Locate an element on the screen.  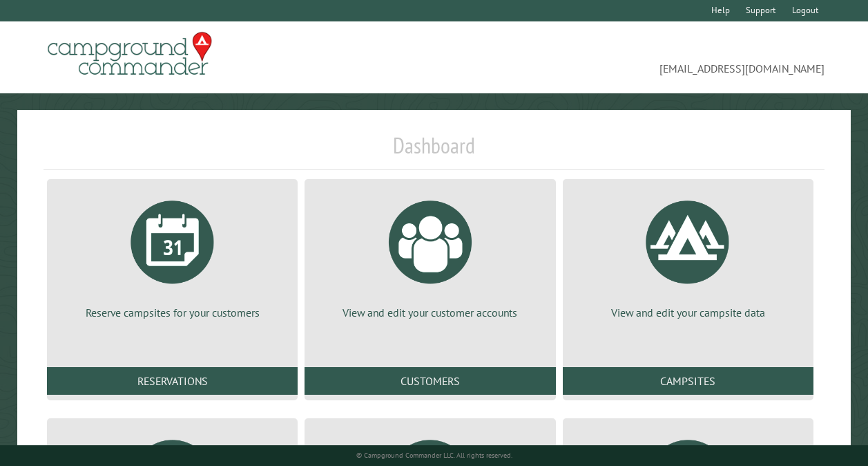
p: View and edit your customer accounts is located at coordinates (430, 312).